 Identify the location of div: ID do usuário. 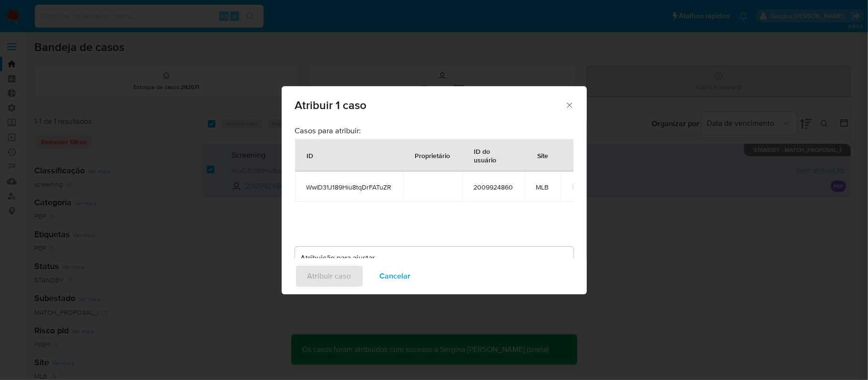
(493, 155).